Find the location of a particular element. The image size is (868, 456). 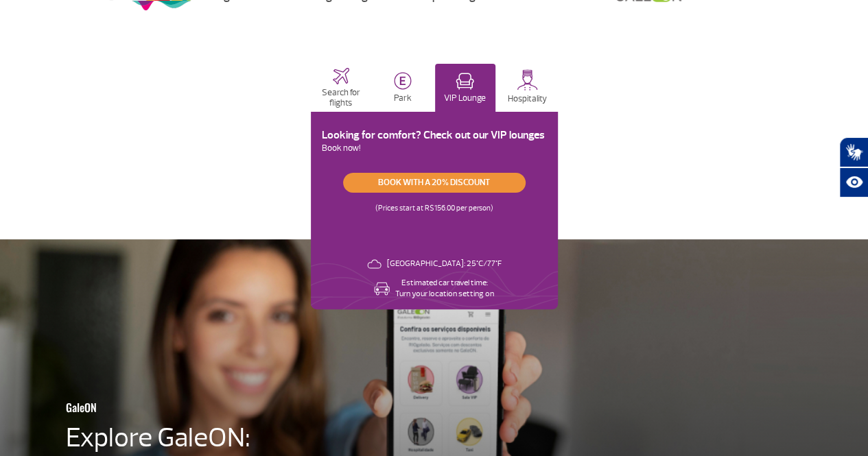

p: Park is located at coordinates (403, 98).